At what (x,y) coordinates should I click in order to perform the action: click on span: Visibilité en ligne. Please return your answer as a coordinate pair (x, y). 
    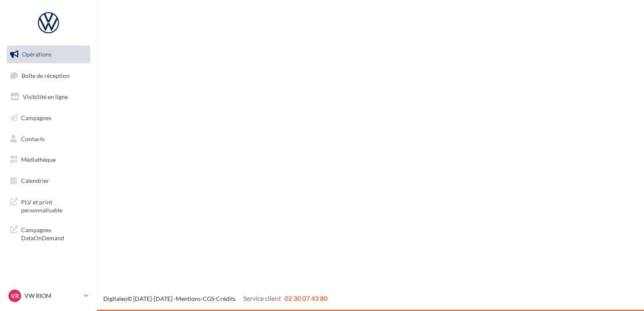
    Looking at the image, I should click on (45, 97).